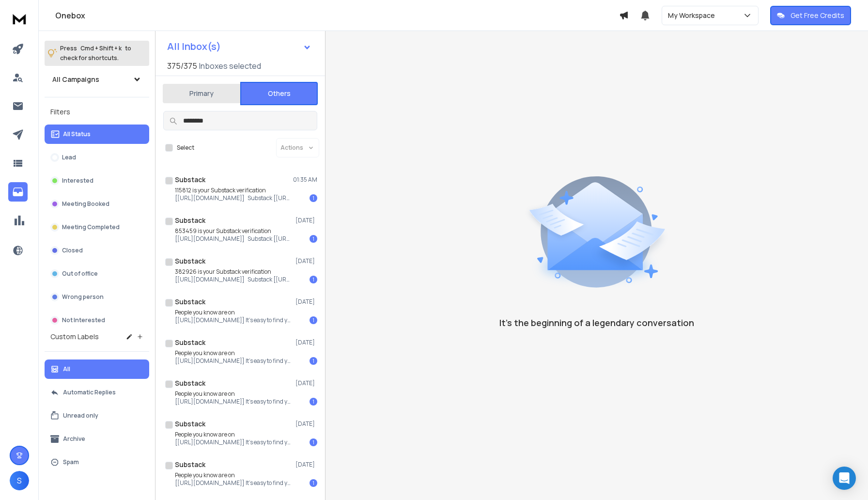  Describe the element at coordinates (233, 191) in the screenshot. I see `p: 115812 is your Substack verification` at that location.